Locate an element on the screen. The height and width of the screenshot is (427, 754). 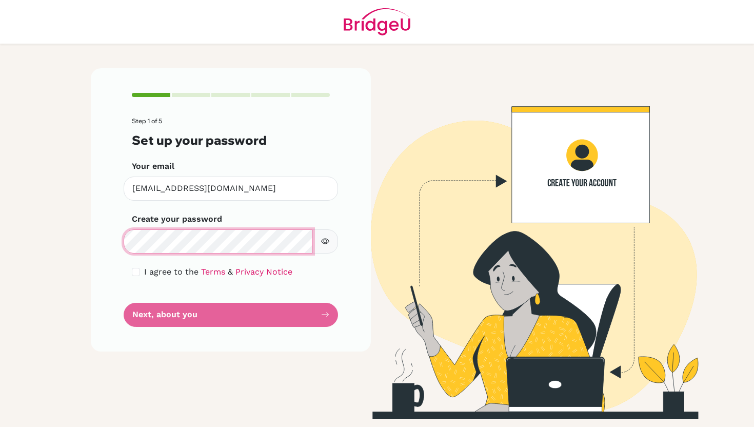
a: Terms is located at coordinates (213, 271).